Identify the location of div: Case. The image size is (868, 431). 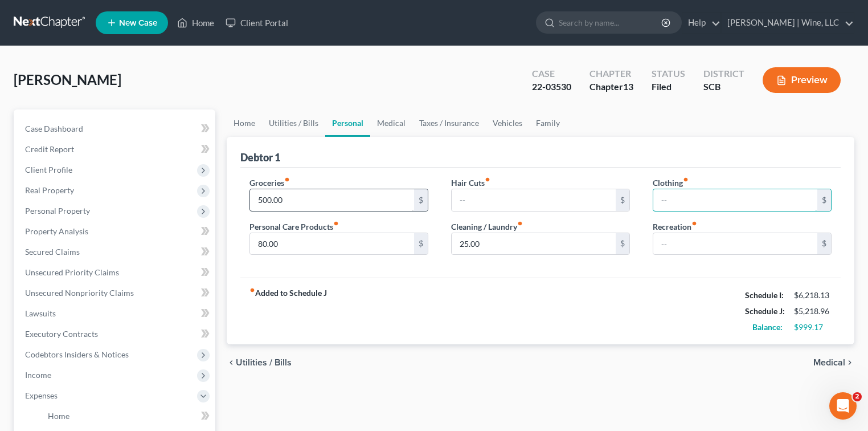
(551, 73).